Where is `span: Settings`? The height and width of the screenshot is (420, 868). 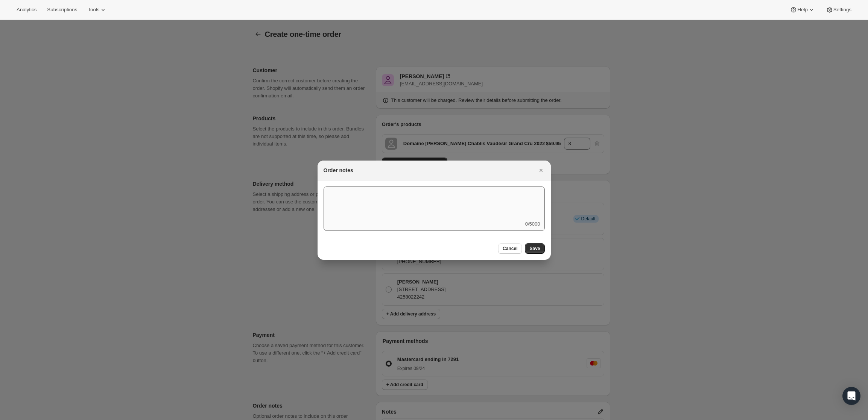
span: Settings is located at coordinates (842, 10).